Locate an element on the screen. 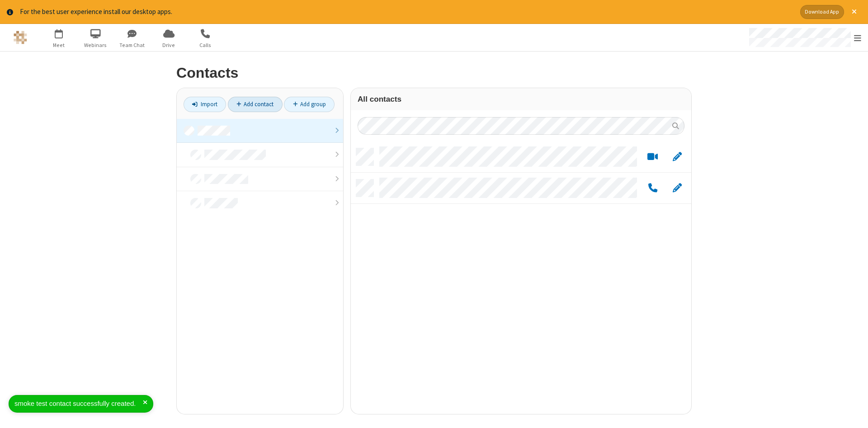 This screenshot has width=868, height=428. div: Open menu is located at coordinates (804, 38).